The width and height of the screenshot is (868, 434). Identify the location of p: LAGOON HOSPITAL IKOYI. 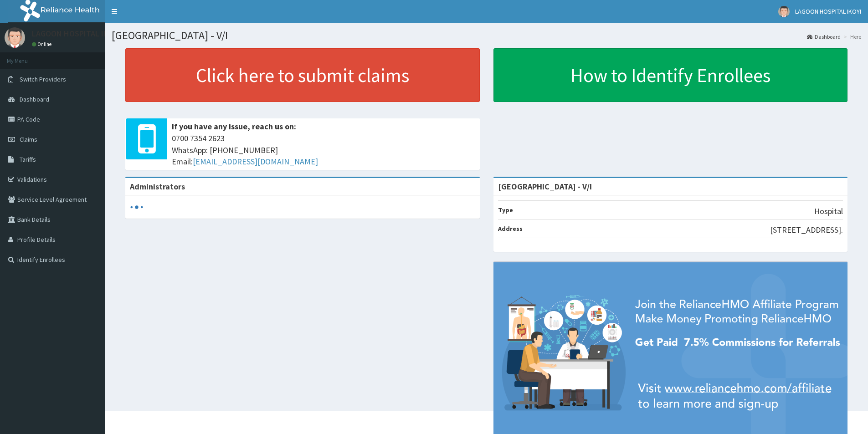
(76, 34).